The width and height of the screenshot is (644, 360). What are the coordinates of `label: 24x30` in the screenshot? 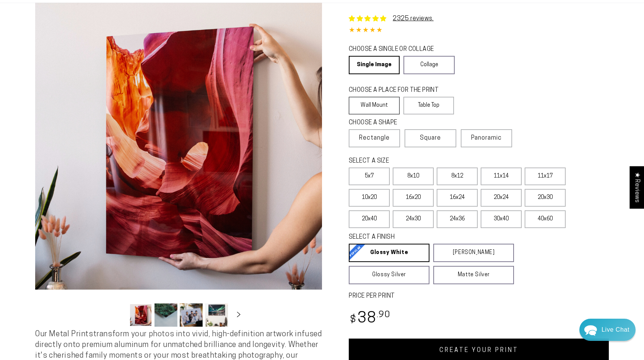 It's located at (413, 219).